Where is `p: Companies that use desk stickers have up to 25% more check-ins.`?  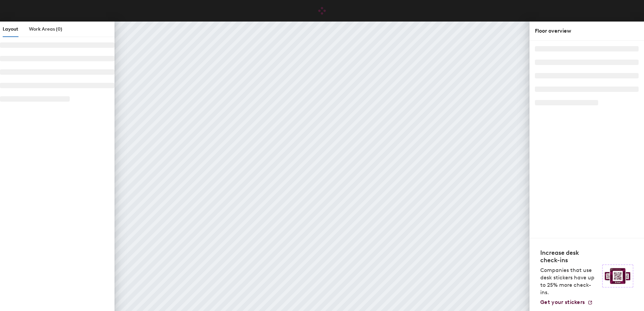
p: Companies that use desk stickers have up to 25% more check-ins. is located at coordinates (569, 281).